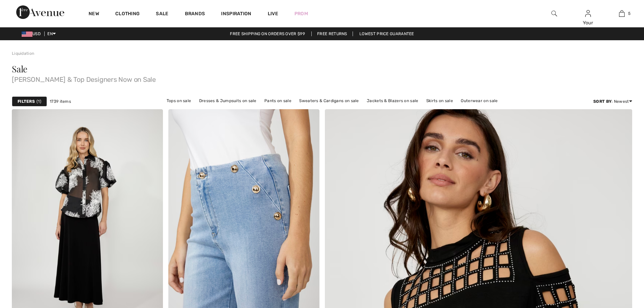  I want to click on a: 1ère Avenue, so click(40, 12).